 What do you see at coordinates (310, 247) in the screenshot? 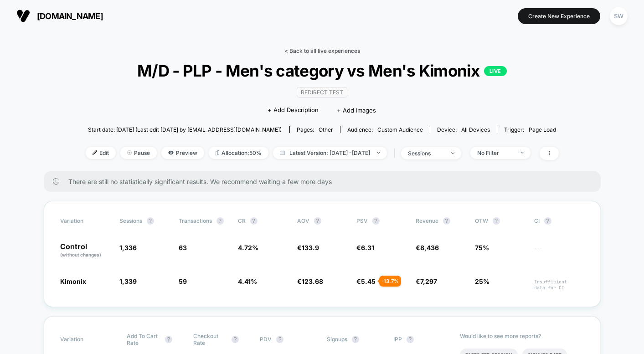
I see `span: 133.9` at bounding box center [310, 247].